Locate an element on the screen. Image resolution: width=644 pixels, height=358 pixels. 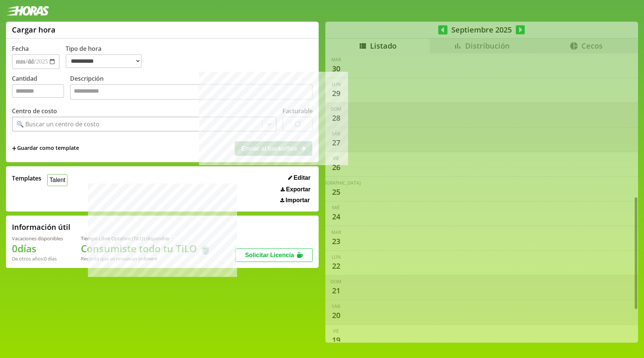
h1: 0 días is located at coordinates (37, 248).